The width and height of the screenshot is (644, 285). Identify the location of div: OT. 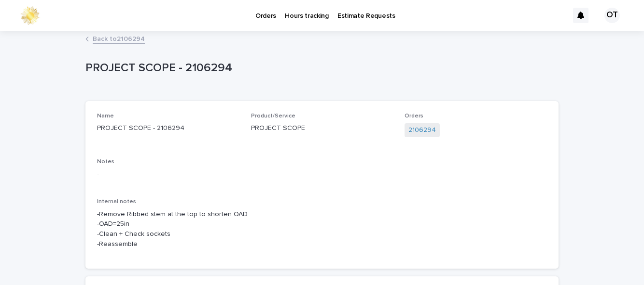
(612, 15).